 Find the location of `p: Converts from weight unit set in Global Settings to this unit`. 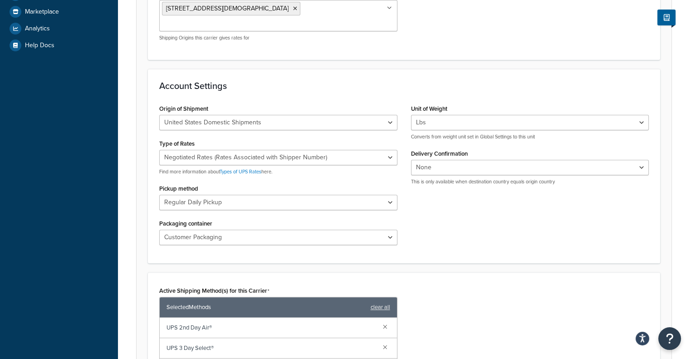

p: Converts from weight unit set in Global Settings to this unit is located at coordinates (530, 137).